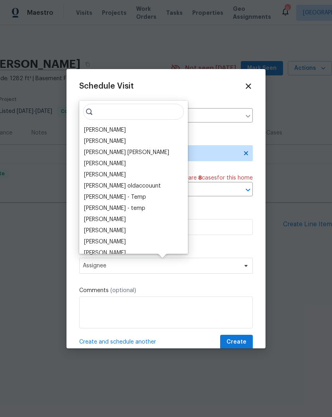 The width and height of the screenshot is (332, 417). I want to click on span: (optional), so click(123, 290).